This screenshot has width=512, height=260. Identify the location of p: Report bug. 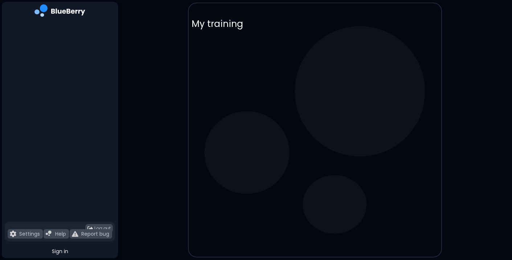
(95, 234).